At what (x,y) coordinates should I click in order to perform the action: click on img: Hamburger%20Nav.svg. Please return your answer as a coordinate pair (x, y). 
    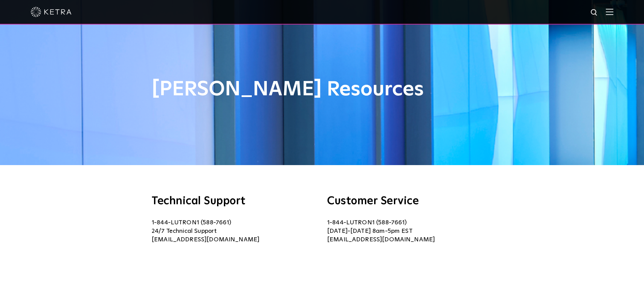
    Looking at the image, I should click on (610, 11).